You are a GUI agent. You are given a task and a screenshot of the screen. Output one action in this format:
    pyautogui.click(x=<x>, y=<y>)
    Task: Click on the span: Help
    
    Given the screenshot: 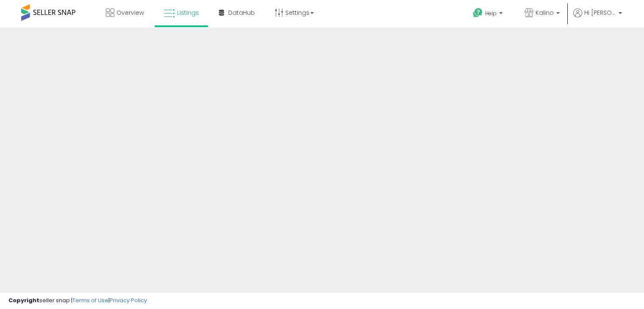 What is the action you would take?
    pyautogui.click(x=491, y=13)
    